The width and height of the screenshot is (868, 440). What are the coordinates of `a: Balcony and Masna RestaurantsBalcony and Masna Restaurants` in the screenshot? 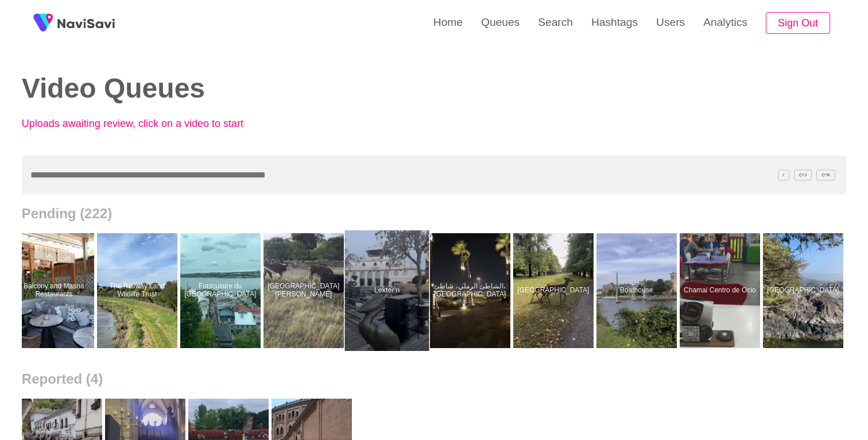 It's located at (55, 291).